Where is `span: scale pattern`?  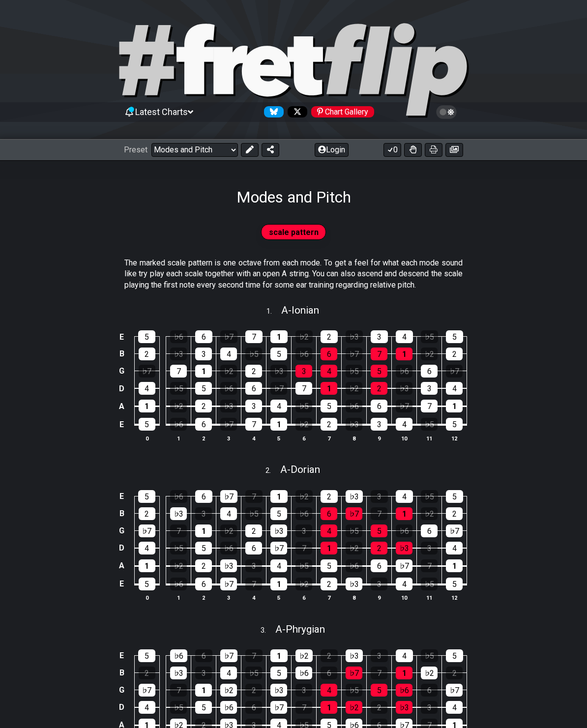
span: scale pattern is located at coordinates (294, 232).